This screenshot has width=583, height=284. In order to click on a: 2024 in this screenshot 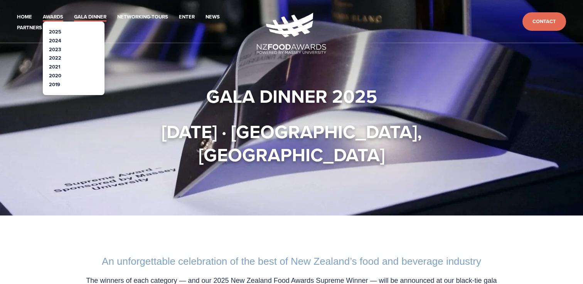, I will do `click(55, 40)`.